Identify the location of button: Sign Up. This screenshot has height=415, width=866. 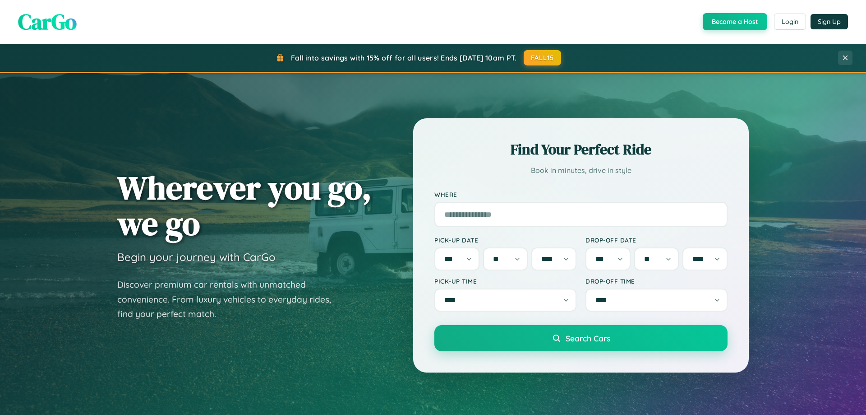
(829, 22).